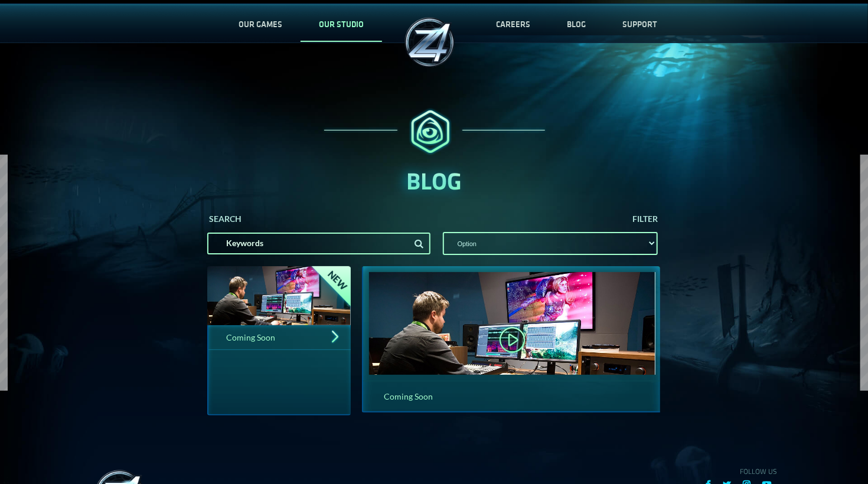 This screenshot has width=868, height=484. I want to click on img: img, so click(335, 336).